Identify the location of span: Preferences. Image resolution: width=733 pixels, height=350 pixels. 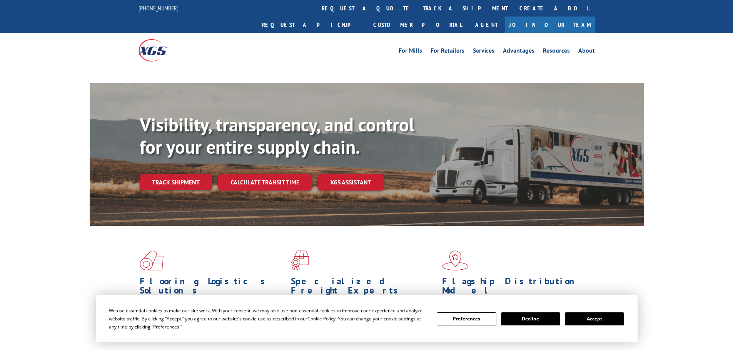
(166, 327).